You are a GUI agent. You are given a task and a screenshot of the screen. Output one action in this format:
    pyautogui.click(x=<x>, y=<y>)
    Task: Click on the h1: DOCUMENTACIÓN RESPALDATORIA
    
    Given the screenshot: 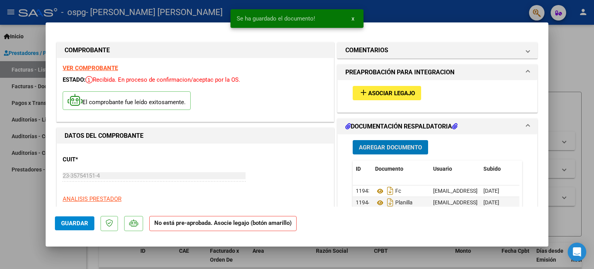 What is the action you would take?
    pyautogui.click(x=401, y=126)
    